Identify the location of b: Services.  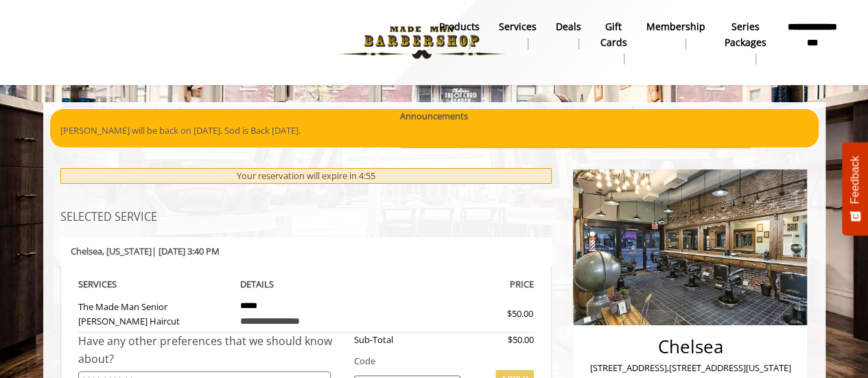
(518, 27).